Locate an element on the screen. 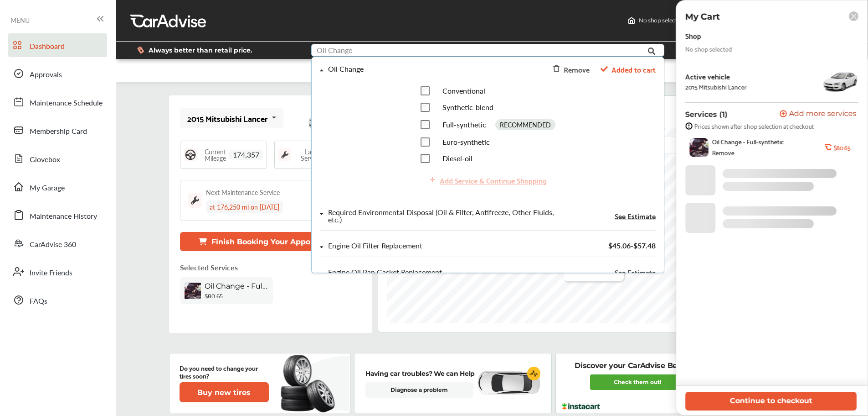  img: steering_logo is located at coordinates (190, 155).